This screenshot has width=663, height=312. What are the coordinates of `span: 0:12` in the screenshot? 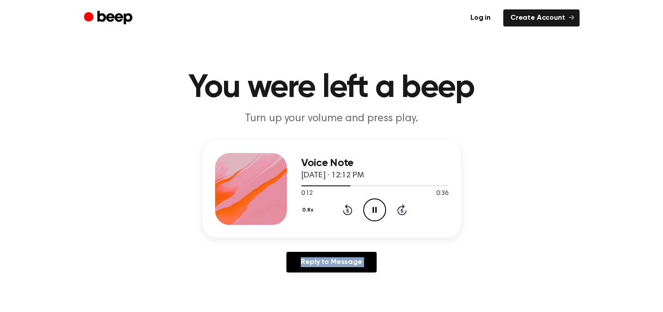 It's located at (307, 194).